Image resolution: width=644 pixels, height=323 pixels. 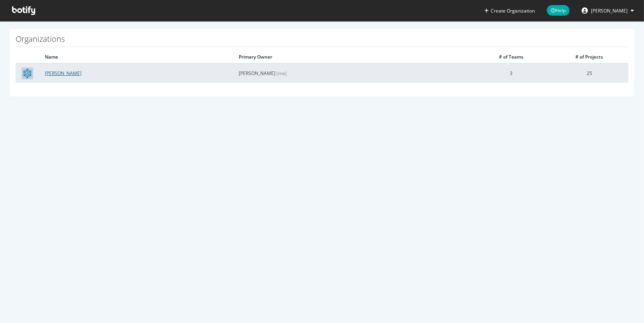 I want to click on th: Name, so click(x=136, y=57).